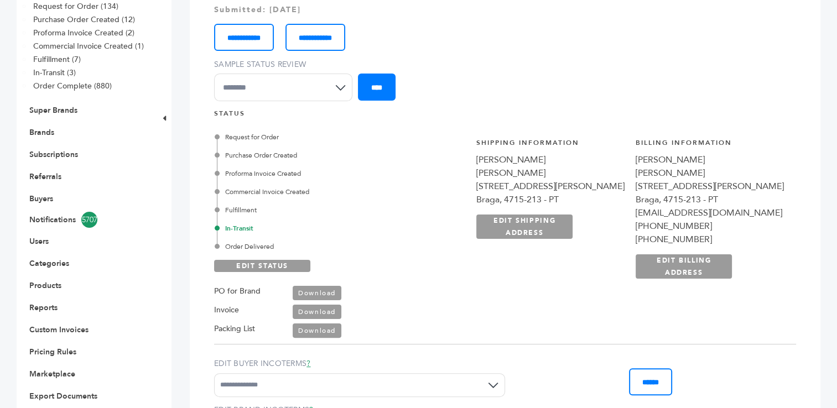 The image size is (837, 408). Describe the element at coordinates (262, 266) in the screenshot. I see `a: EDIT STATUS` at that location.